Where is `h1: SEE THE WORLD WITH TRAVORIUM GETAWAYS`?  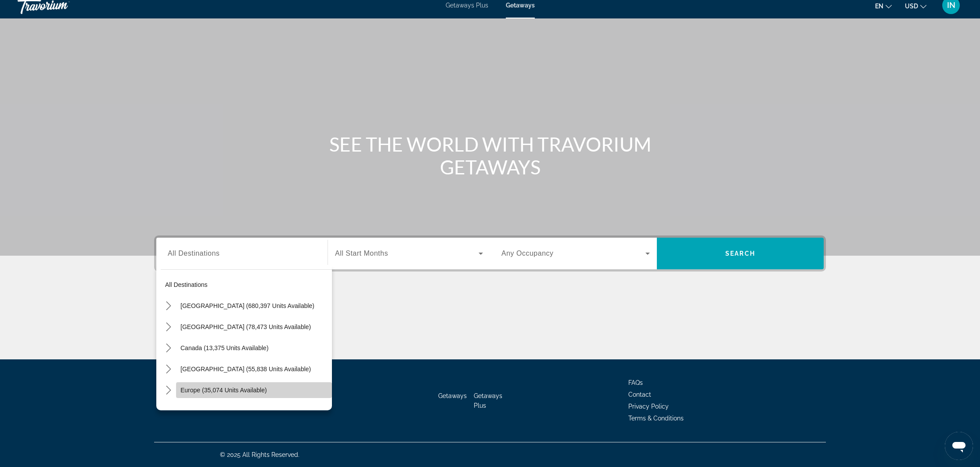
h1: SEE THE WORLD WITH TRAVORIUM GETAWAYS is located at coordinates (490, 156).